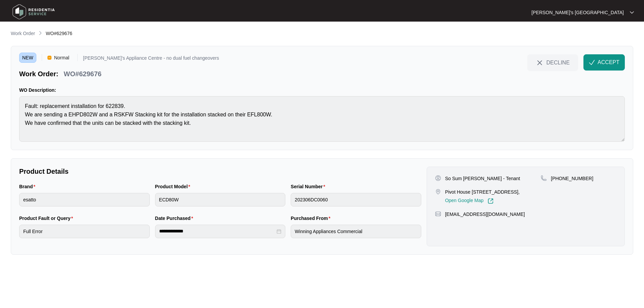 This screenshot has height=308, width=644. I want to click on input: Brand, so click(85, 200).